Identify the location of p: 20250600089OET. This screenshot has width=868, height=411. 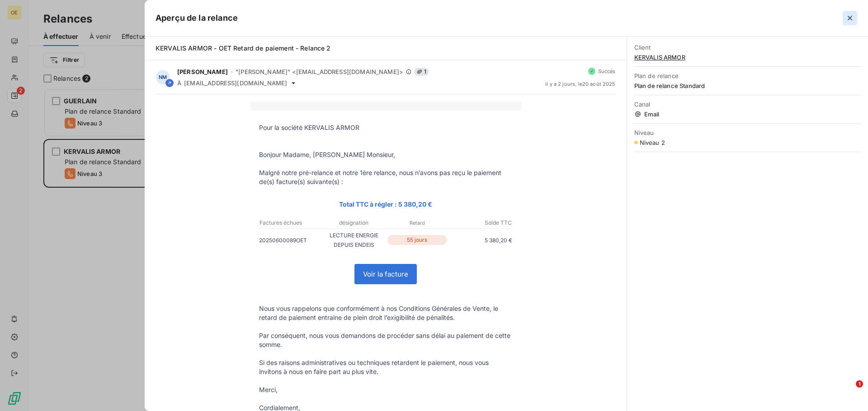
(291, 240).